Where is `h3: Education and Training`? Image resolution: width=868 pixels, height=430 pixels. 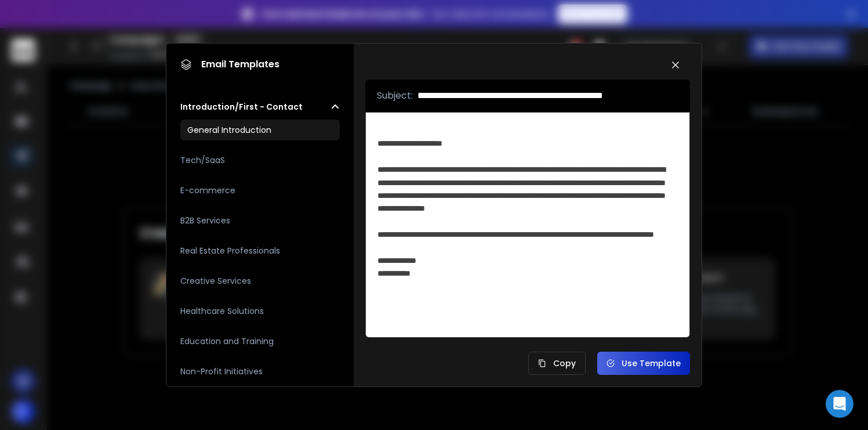 h3: Education and Training is located at coordinates (227, 341).